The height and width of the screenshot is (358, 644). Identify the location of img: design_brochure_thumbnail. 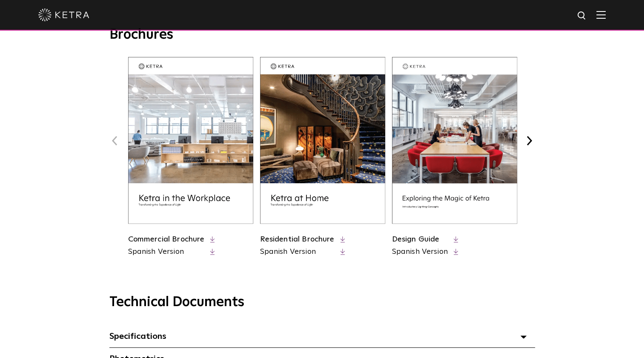
(454, 140).